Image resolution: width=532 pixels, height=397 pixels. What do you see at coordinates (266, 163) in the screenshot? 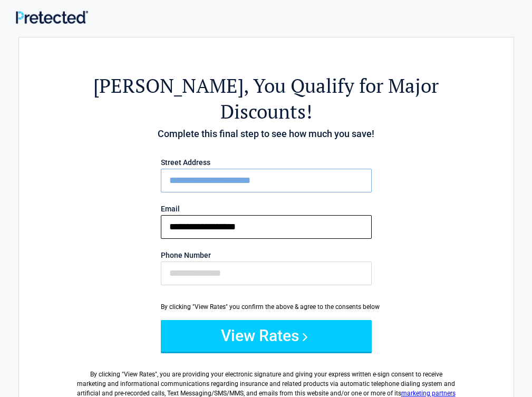
I see `label: Street Address` at bounding box center [266, 163].